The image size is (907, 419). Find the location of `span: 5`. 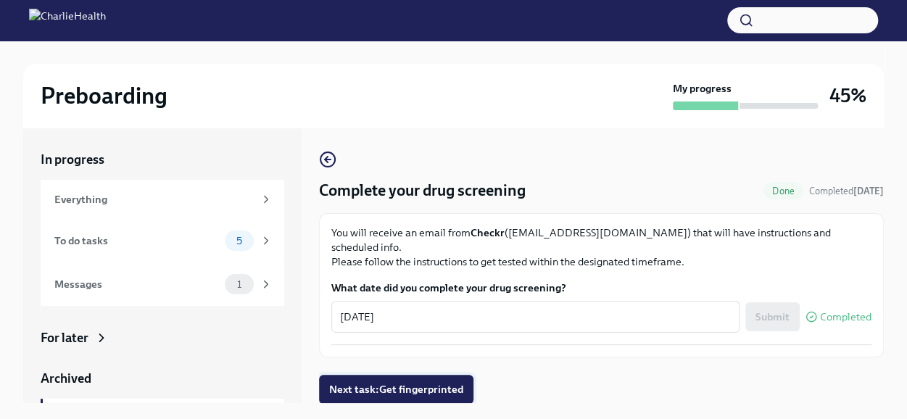

span: 5 is located at coordinates (239, 241).